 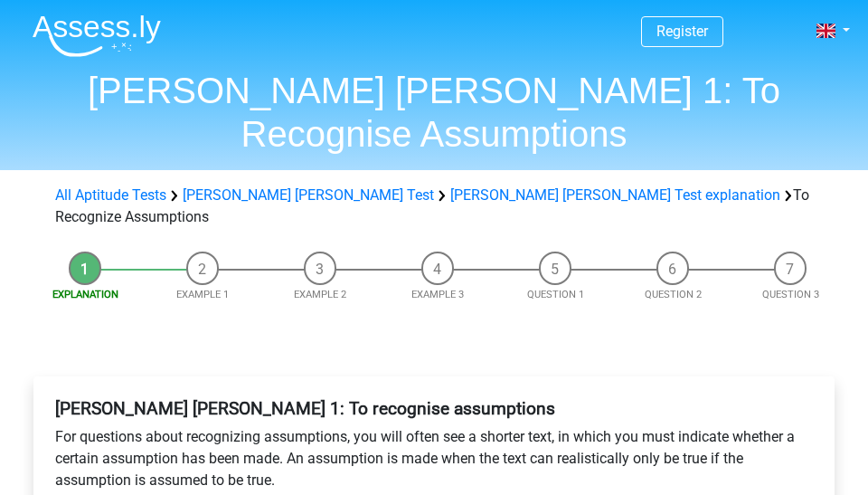 What do you see at coordinates (434, 459) in the screenshot?
I see `p: For questions about recognizing assumptions, you will often see a shorter text, in which you must...` at bounding box center [434, 459].